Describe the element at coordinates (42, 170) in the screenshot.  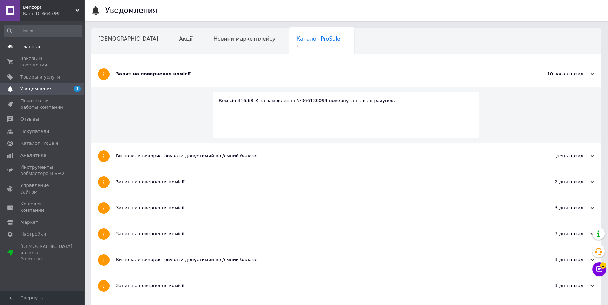
I see `span: Инструменты вебмастера и SEO` at that location.